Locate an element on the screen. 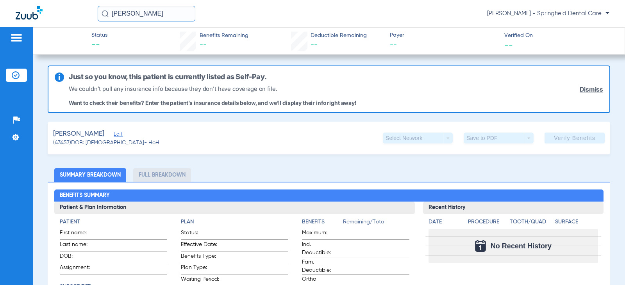  p: Want to check their benefits? Enter the patient’s insurance details below, and we’ll display thei... is located at coordinates (212, 103).